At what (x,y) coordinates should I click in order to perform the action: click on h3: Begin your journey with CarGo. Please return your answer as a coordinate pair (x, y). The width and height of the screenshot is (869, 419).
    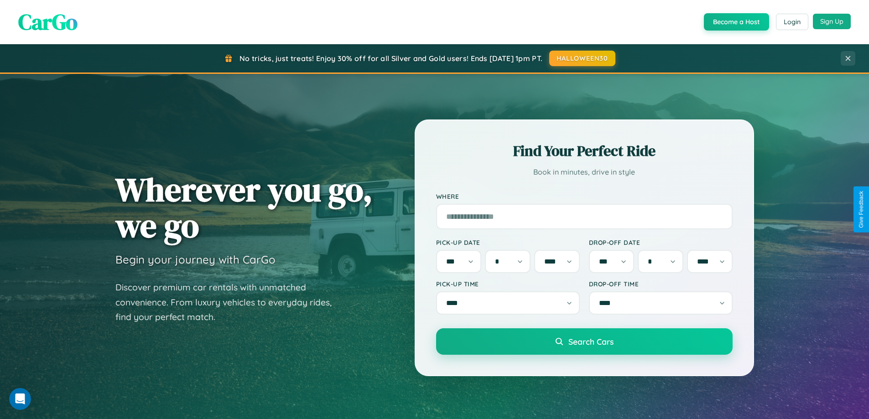
    Looking at the image, I should click on (195, 260).